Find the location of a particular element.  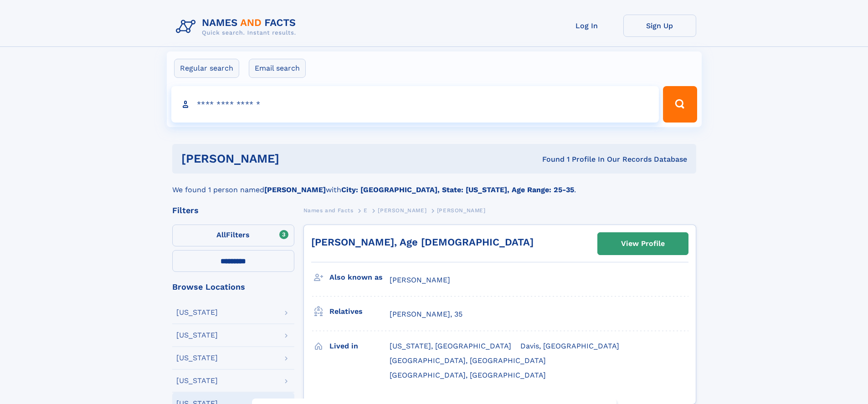

img: Logo Names and Facts is located at coordinates (238, 27).